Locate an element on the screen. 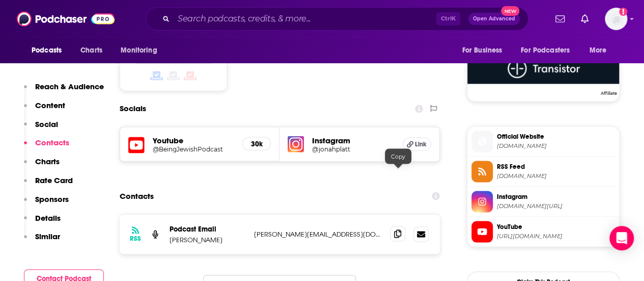 The height and width of the screenshot is (281, 644). a: Transistor is located at coordinates (543, 74).